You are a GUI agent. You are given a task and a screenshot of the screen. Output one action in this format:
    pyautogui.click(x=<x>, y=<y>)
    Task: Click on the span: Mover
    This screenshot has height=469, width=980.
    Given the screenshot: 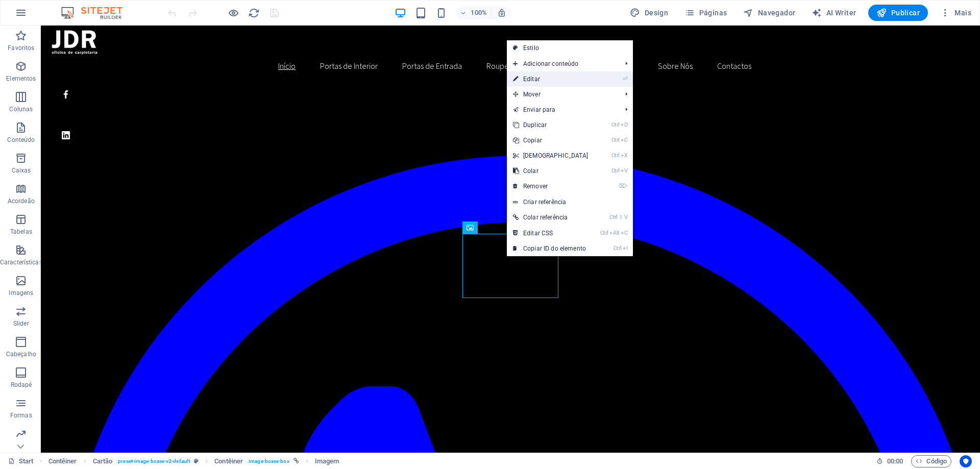 What is the action you would take?
    pyautogui.click(x=562, y=95)
    